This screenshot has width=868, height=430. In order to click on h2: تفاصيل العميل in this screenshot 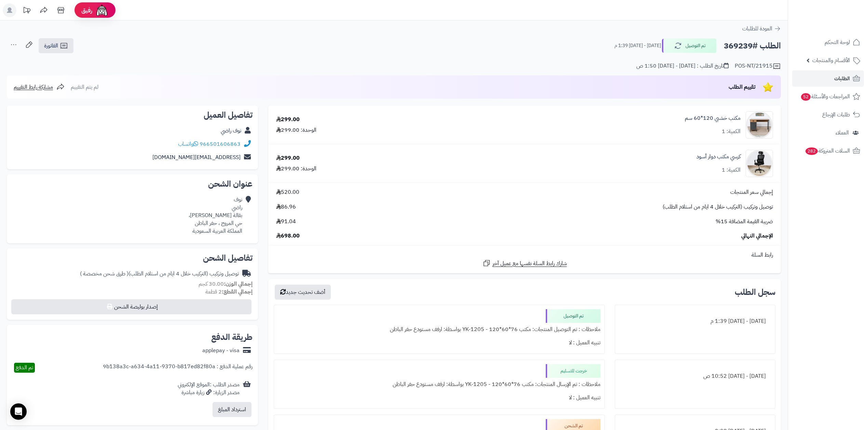, I will do `click(132, 115)`.